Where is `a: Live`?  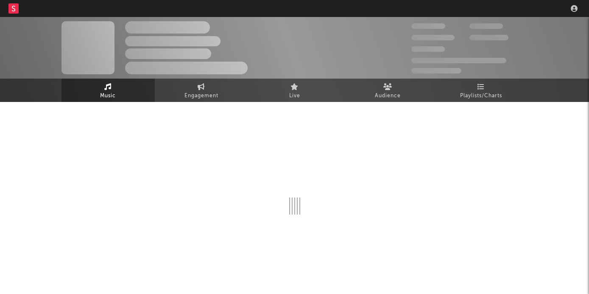 a: Live is located at coordinates (295, 90).